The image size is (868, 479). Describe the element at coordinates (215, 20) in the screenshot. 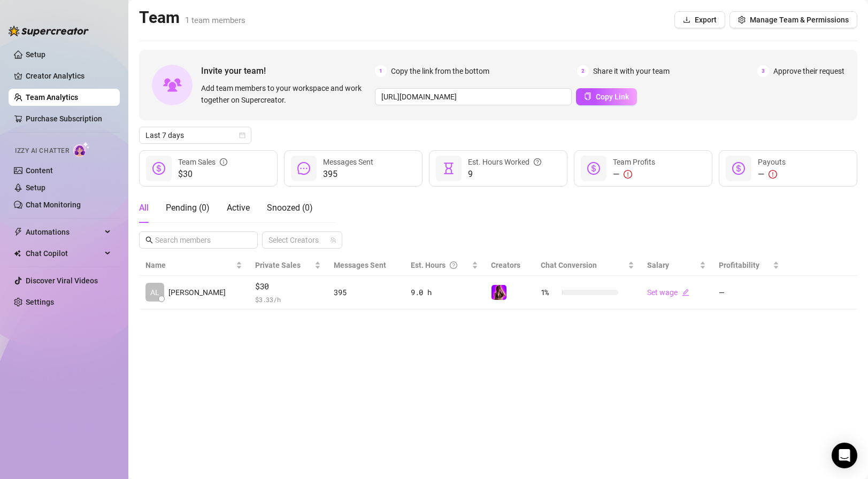

I see `span: 1 team members` at that location.